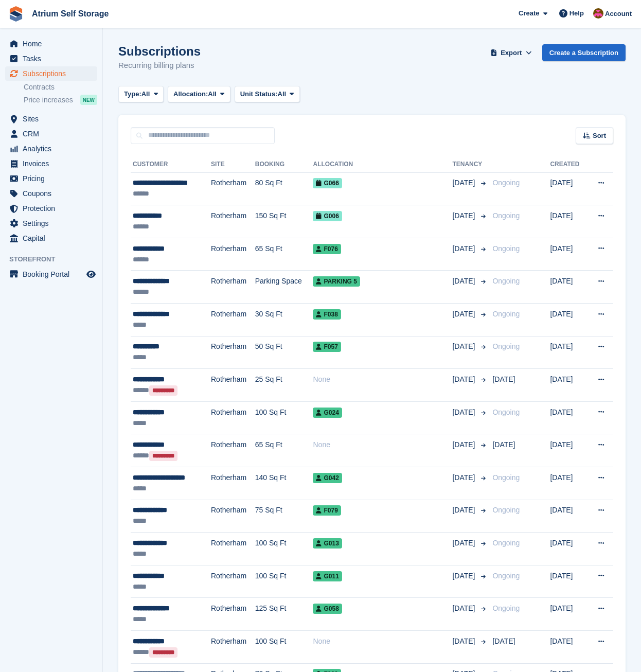 This screenshot has width=641, height=672. What do you see at coordinates (190, 94) in the screenshot?
I see `span: Allocation:` at bounding box center [190, 94].